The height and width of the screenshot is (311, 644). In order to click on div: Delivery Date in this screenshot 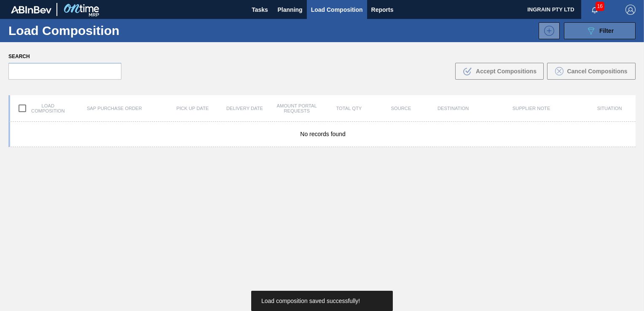, I will do `click(245, 108)`.